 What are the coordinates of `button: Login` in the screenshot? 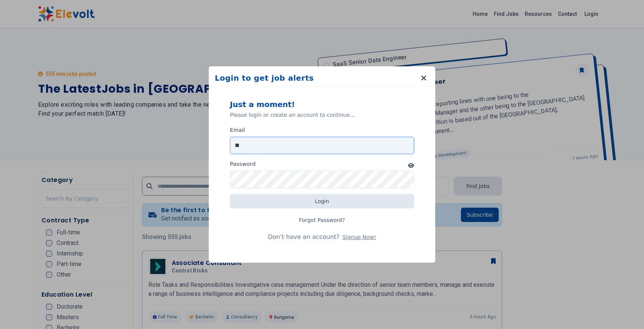 It's located at (322, 202).